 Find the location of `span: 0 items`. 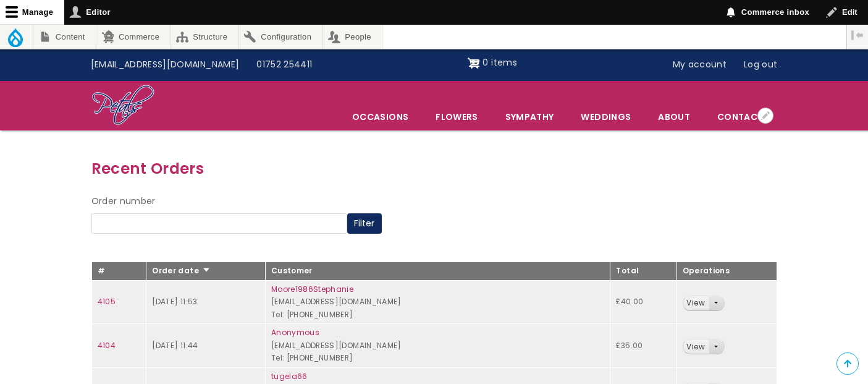

span: 0 items is located at coordinates (499, 62).